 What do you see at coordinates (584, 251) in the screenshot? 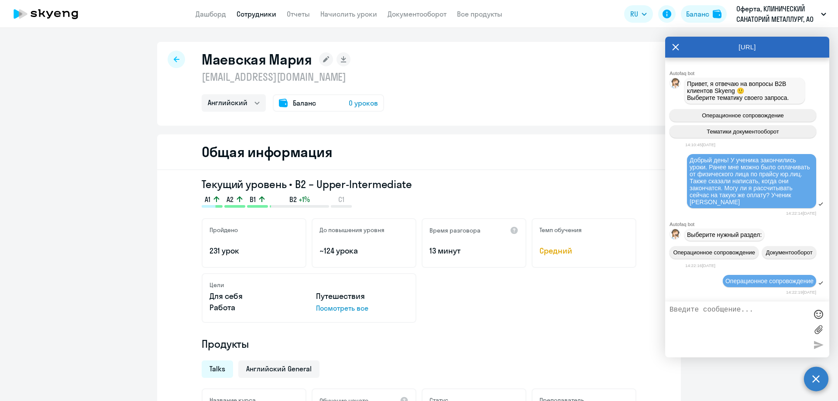
I see `span: Средний` at bounding box center [584, 251].